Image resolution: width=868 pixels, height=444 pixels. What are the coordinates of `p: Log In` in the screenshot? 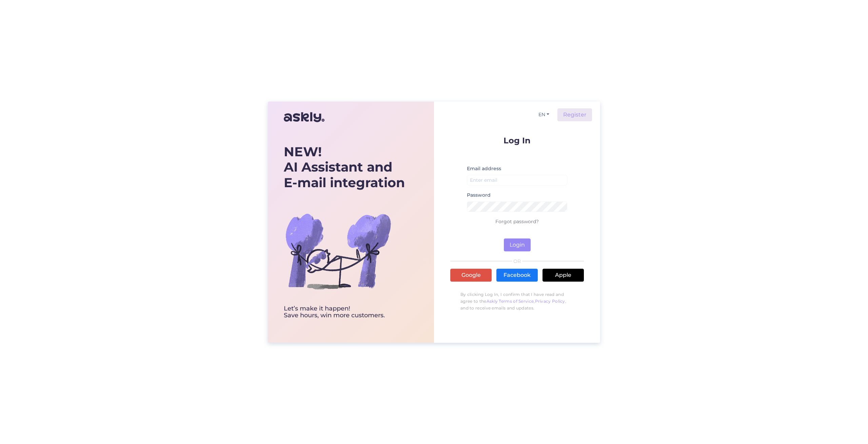 It's located at (517, 140).